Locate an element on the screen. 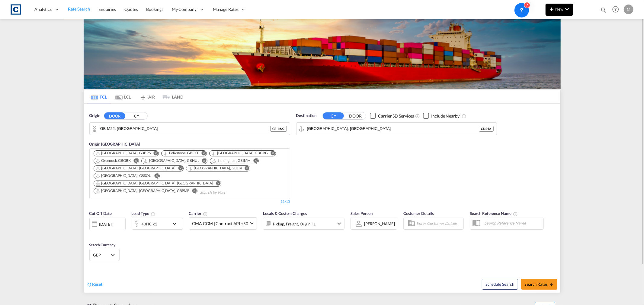  div: M is located at coordinates (629, 9).